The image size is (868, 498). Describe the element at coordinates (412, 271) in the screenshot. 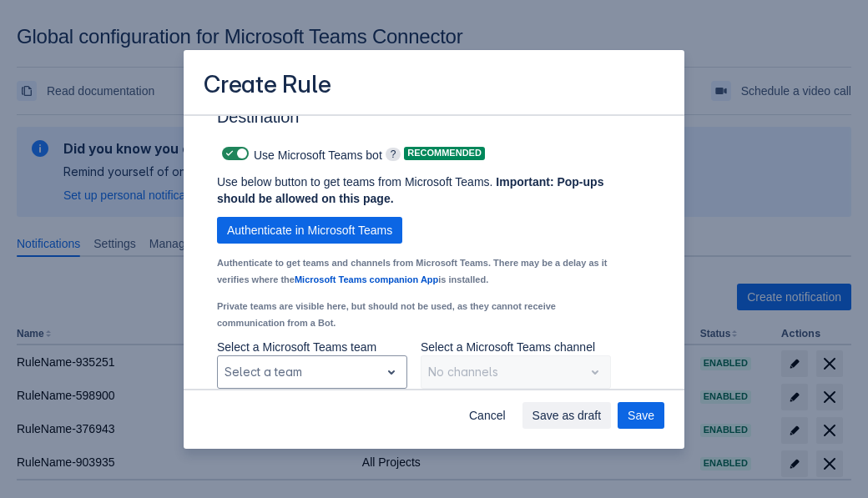

I see `small: Authenticate to get teams and channels from Microsoft Teams. There may be a delay as it verifies ...` at that location.